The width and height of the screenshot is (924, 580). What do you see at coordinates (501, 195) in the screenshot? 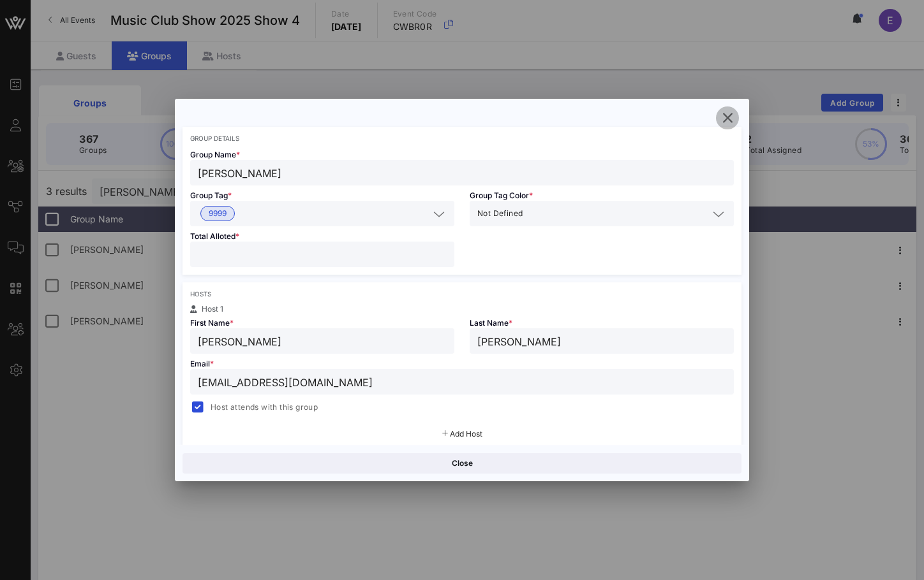
I see `span: Group Tag Color` at bounding box center [501, 195].